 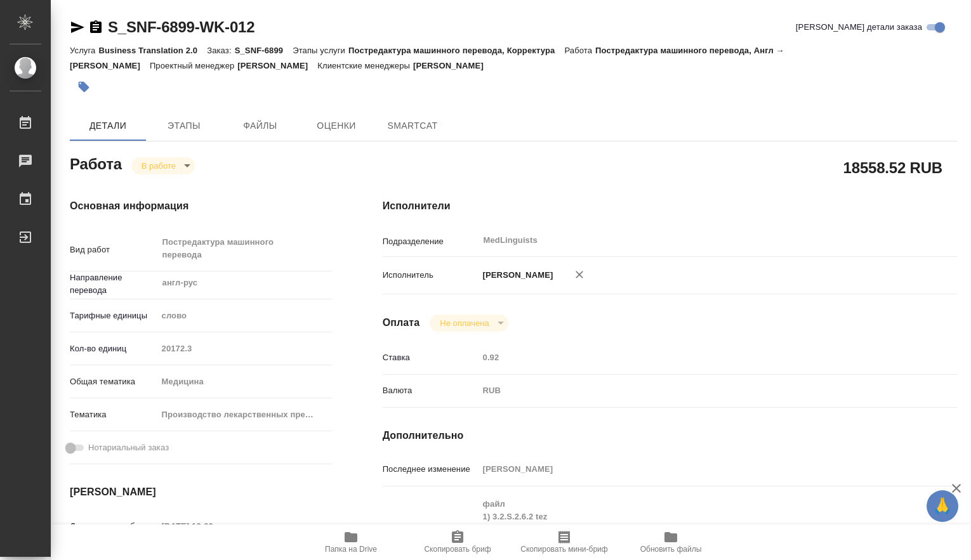 What do you see at coordinates (244, 382) in the screenshot?
I see `div: Медицина` at bounding box center [244, 382].